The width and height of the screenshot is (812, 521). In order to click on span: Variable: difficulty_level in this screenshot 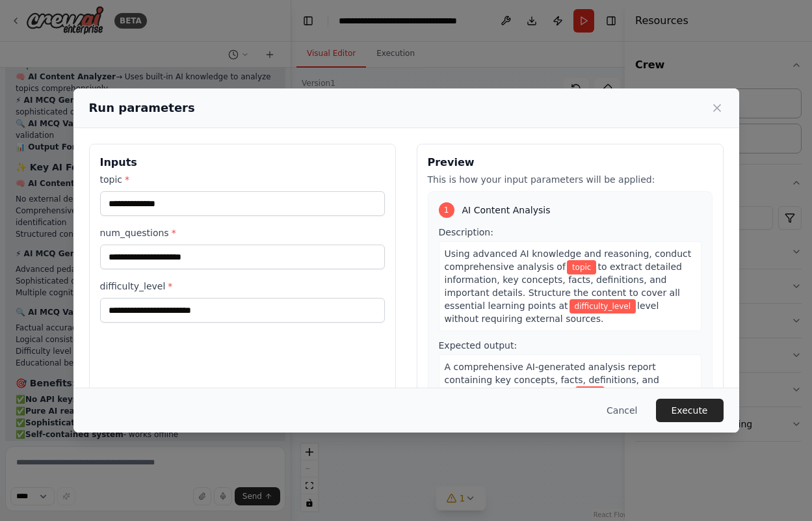, I will do `click(603, 306)`.